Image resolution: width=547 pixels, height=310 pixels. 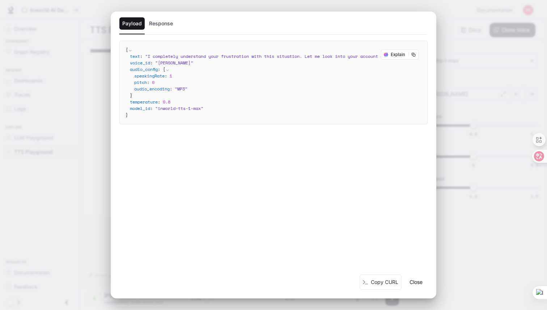 I want to click on span: text, so click(x=135, y=56).